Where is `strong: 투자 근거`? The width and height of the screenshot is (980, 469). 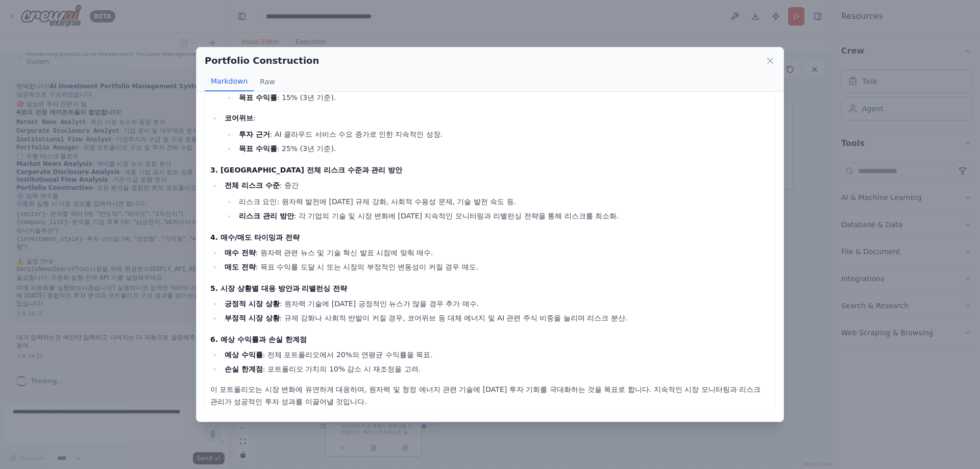 strong: 투자 근거 is located at coordinates (254, 134).